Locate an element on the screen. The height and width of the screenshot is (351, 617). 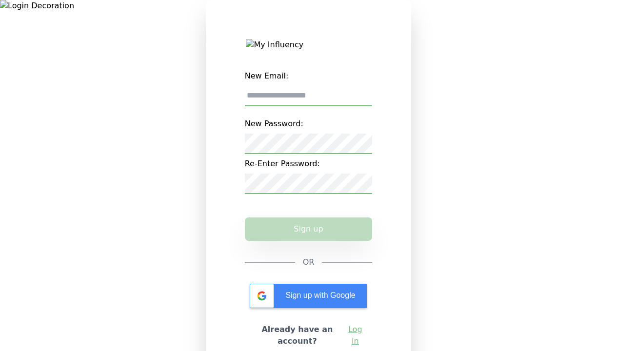
img: My Influency is located at coordinates (308, 45).